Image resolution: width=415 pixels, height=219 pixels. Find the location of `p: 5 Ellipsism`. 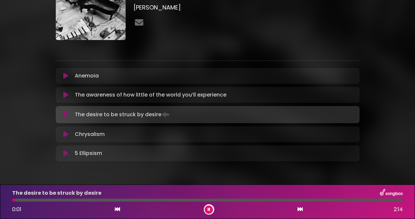

p: 5 Ellipsism is located at coordinates (88, 153).